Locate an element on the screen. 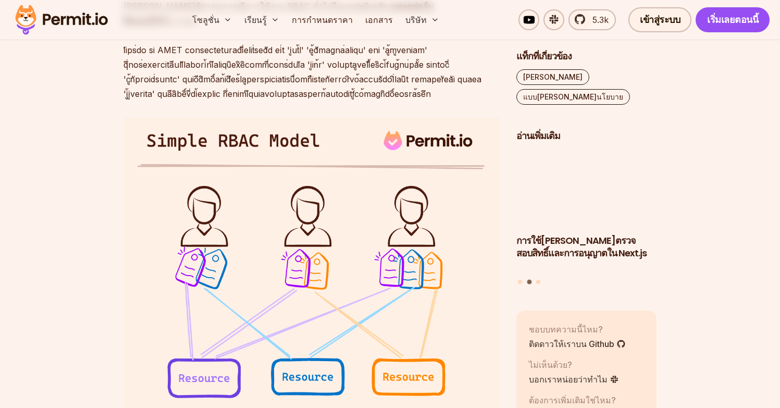 The width and height of the screenshot is (780, 408). button: ไปที่สไลด์ที่ 2 is located at coordinates (529, 282).